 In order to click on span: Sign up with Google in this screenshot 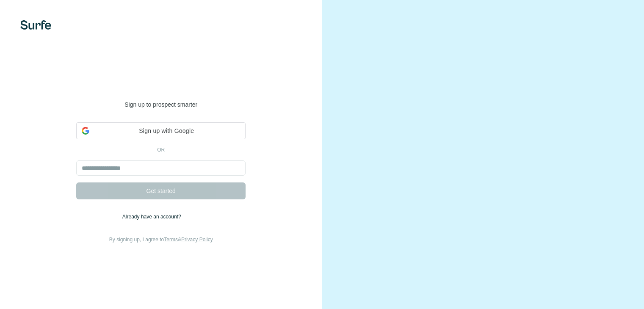, I will do `click(166, 131)`.